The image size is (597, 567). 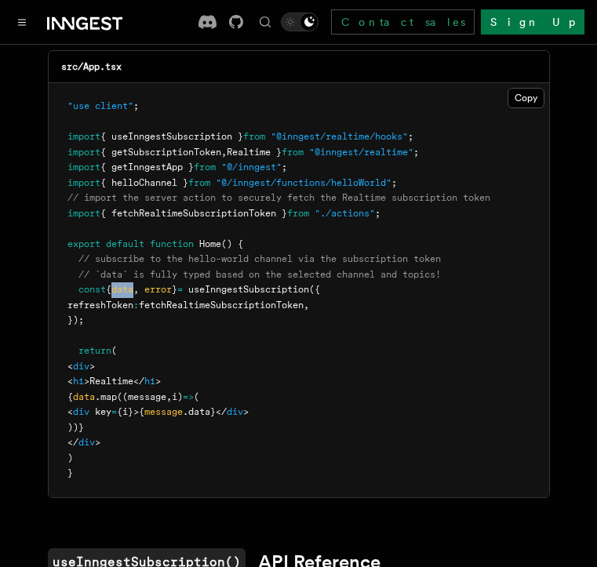 What do you see at coordinates (177, 397) in the screenshot?
I see `span: i)` at bounding box center [177, 397].